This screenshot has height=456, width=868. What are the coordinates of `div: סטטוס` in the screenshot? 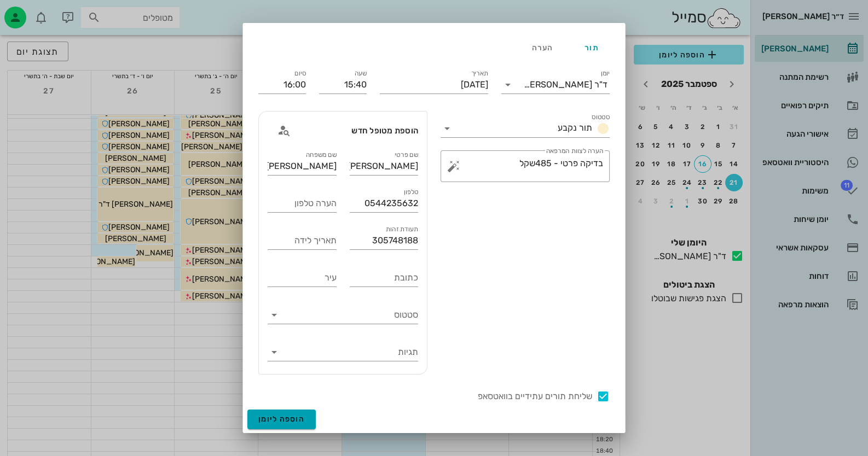 It's located at (342, 315).